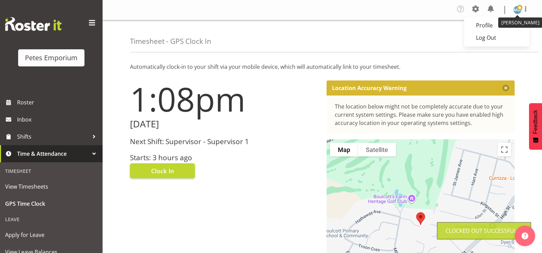  Describe the element at coordinates (51, 235) in the screenshot. I see `span: Apply for Leave` at that location.